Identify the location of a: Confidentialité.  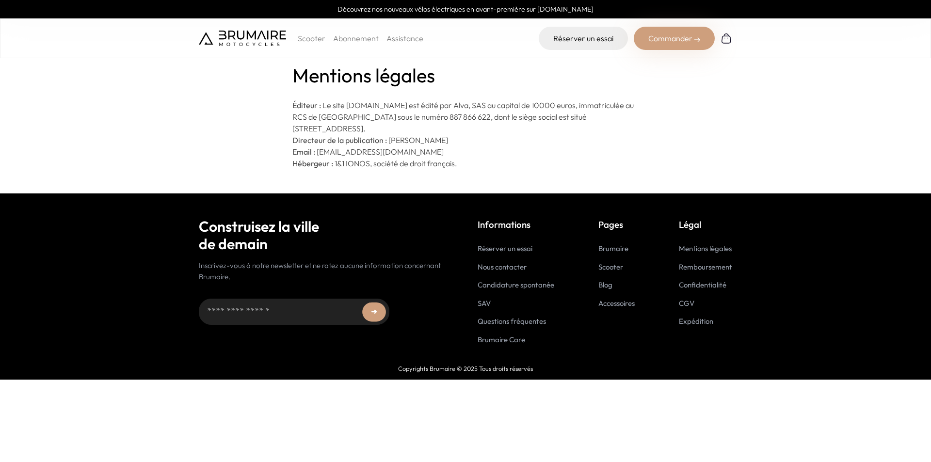
(703, 285).